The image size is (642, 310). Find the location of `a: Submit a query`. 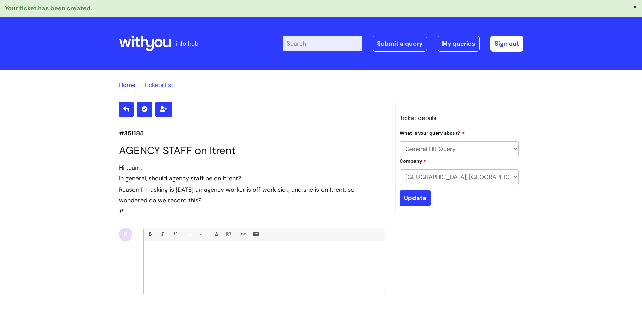

a: Submit a query is located at coordinates (400, 43).